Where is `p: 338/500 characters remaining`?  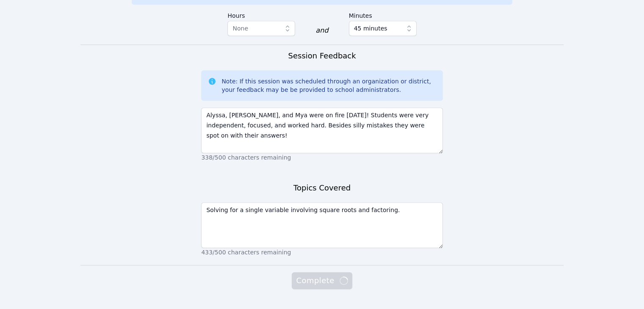 p: 338/500 characters remaining is located at coordinates (322, 157).